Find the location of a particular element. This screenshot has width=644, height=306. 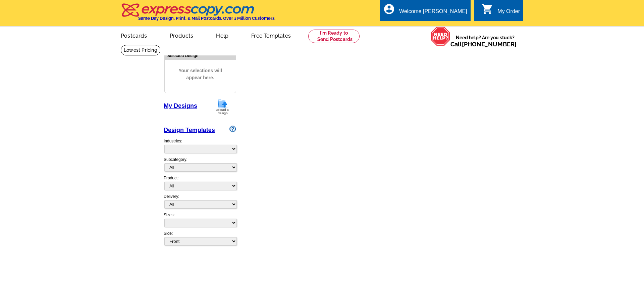

img: design-wizard-help-icon.png is located at coordinates (233, 129).